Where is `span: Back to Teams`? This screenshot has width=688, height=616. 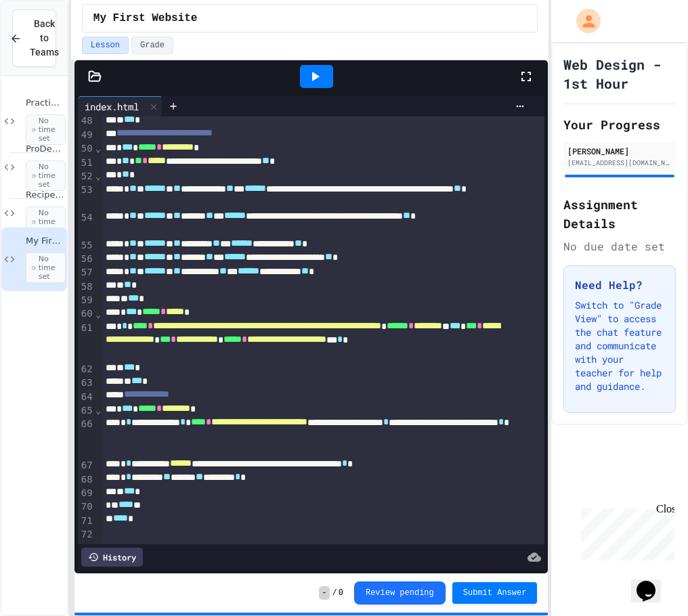 span: Back to Teams is located at coordinates (44, 38).